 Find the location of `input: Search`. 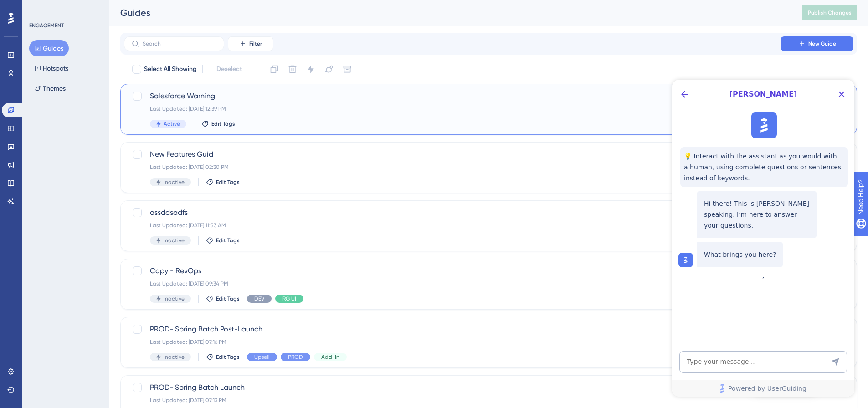

input: Search is located at coordinates (180, 44).